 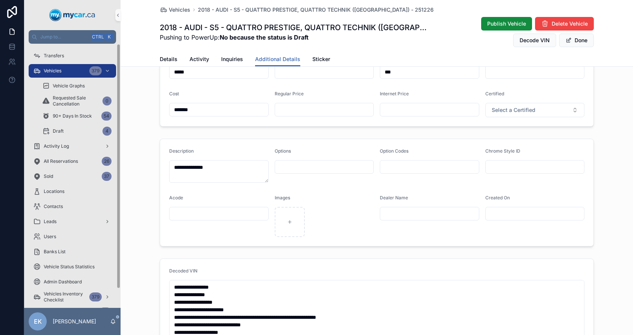 What do you see at coordinates (506, 24) in the screenshot?
I see `button: Publish Vehicle` at bounding box center [506, 24].